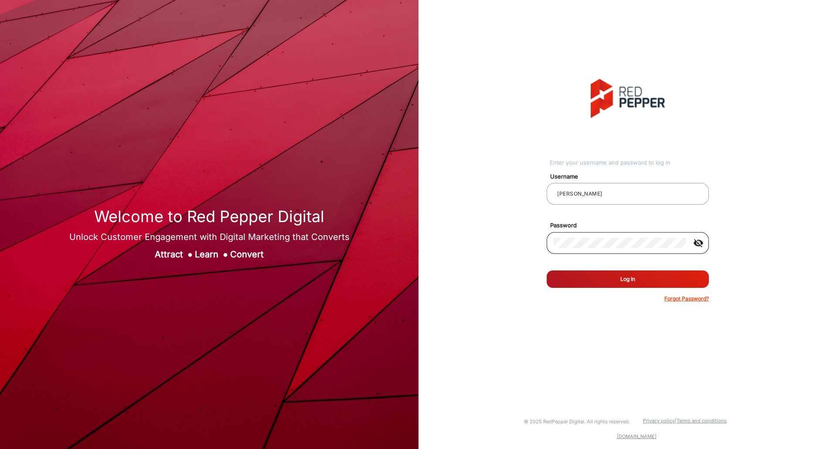 The height and width of the screenshot is (449, 837). What do you see at coordinates (659, 421) in the screenshot?
I see `a: Privacy policy` at bounding box center [659, 421].